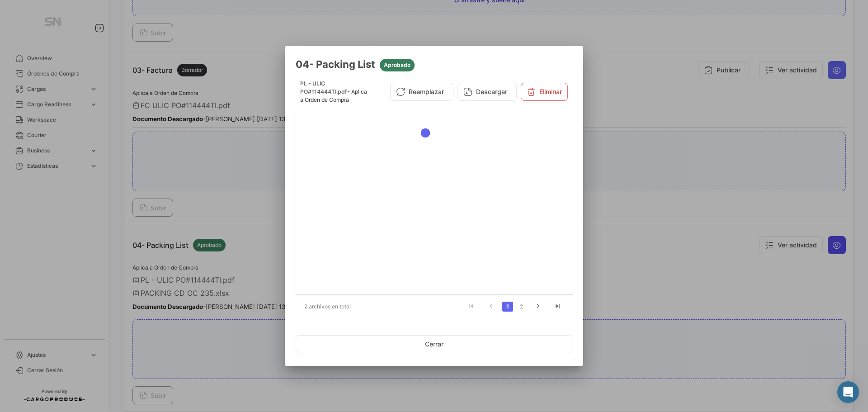 The width and height of the screenshot is (868, 412). What do you see at coordinates (521, 307) in the screenshot?
I see `a: 2` at bounding box center [521, 307].